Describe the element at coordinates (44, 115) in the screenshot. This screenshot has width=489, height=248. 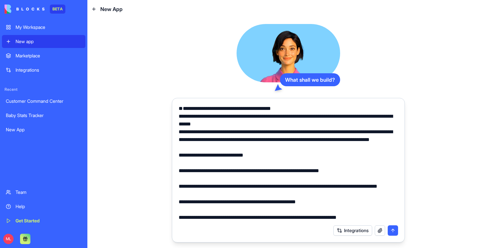
I see `div: Baby Stats Tracker` at that location.